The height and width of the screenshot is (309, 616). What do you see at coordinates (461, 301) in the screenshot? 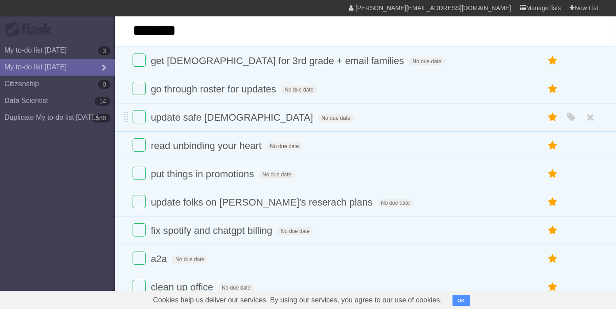
I see `button: OK` at bounding box center [461, 301].